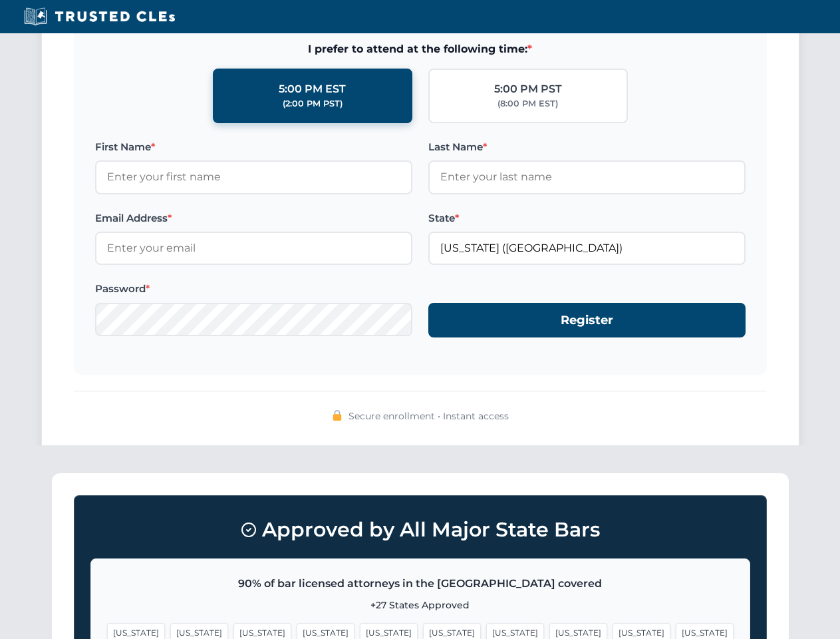 This screenshot has width=840, height=639. I want to click on input: Enter your last name, so click(587, 177).